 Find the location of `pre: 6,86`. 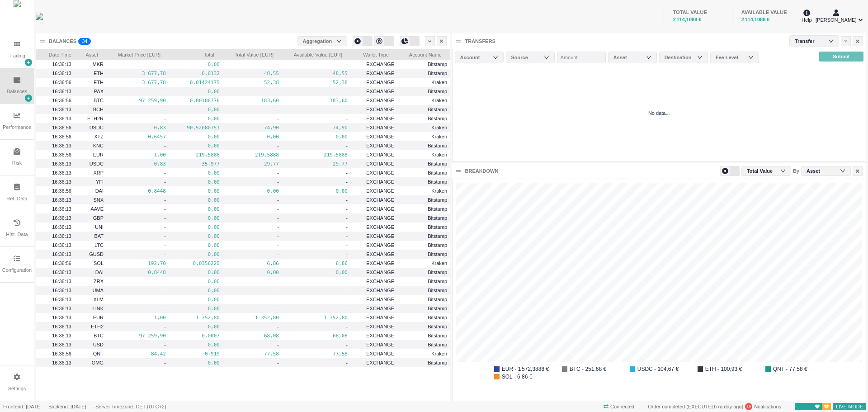

pre: 6,86 is located at coordinates (316, 263).